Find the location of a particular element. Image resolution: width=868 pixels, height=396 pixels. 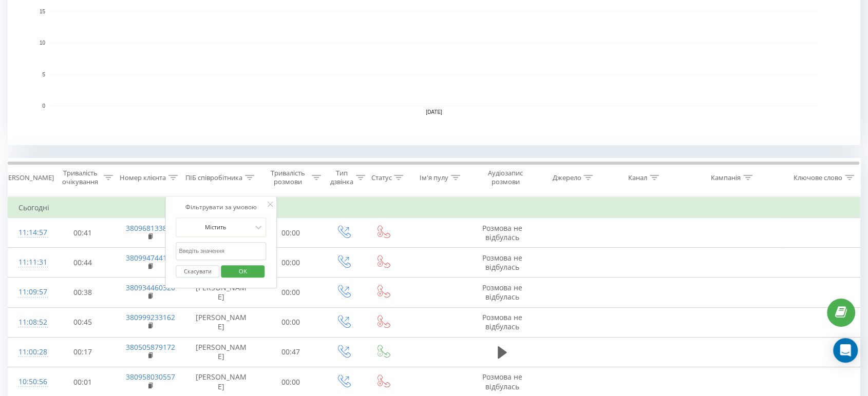

div: Номер клієнта is located at coordinates (143, 177).